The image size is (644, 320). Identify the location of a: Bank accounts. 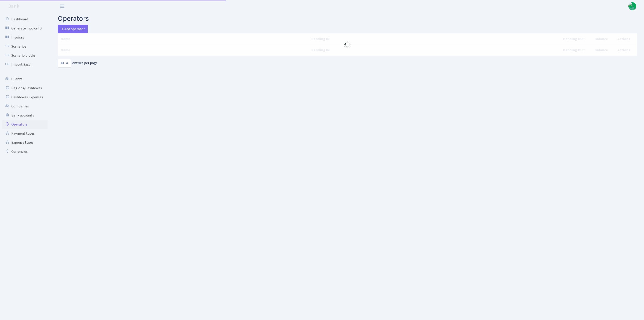
(25, 115).